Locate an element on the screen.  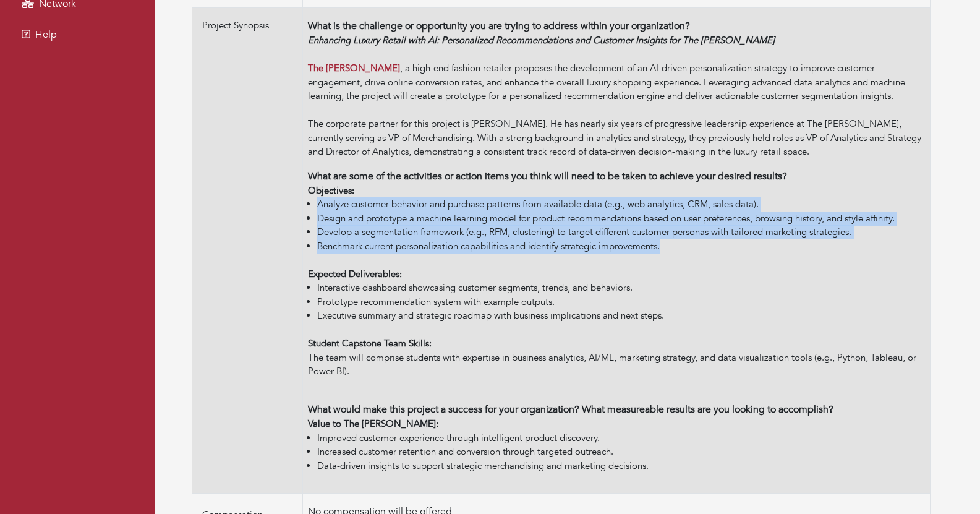
strong: Objectives: is located at coordinates (330, 191).